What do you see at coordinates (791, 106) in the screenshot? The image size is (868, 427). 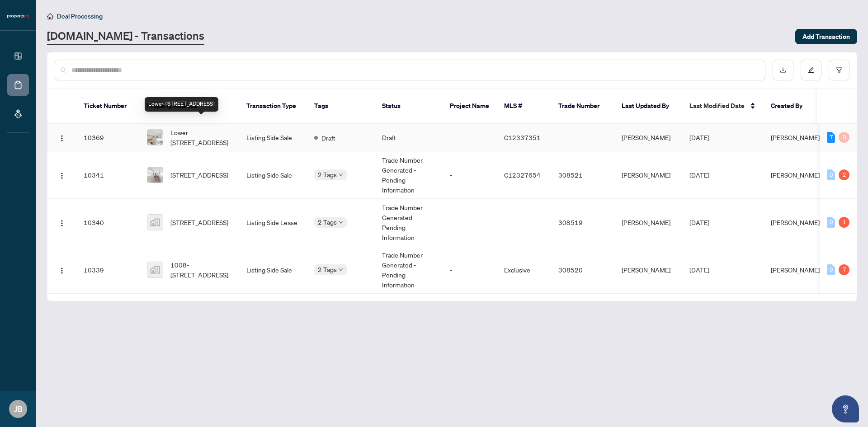 I see `th: Created By` at bounding box center [791, 106].